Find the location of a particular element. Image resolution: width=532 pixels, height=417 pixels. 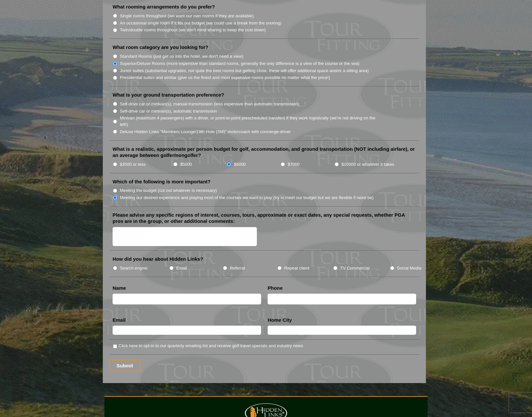

label: Meeting our desired experience and playing most of the courses we want to play (try to meet our b... is located at coordinates (247, 198).